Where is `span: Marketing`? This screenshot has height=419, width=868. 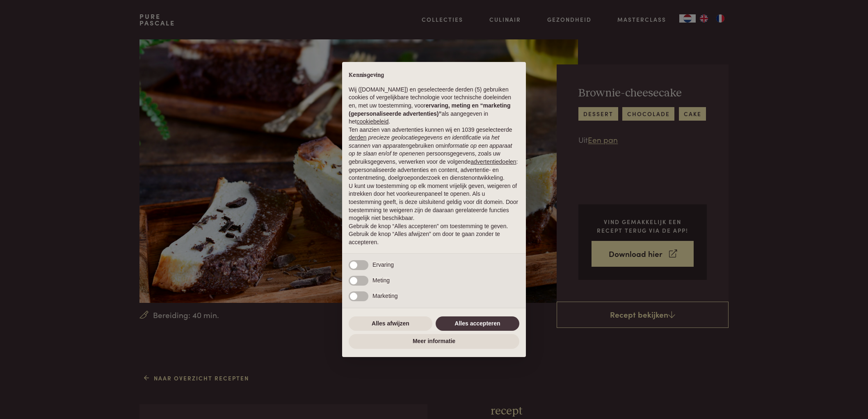
span: Marketing is located at coordinates (385, 296).